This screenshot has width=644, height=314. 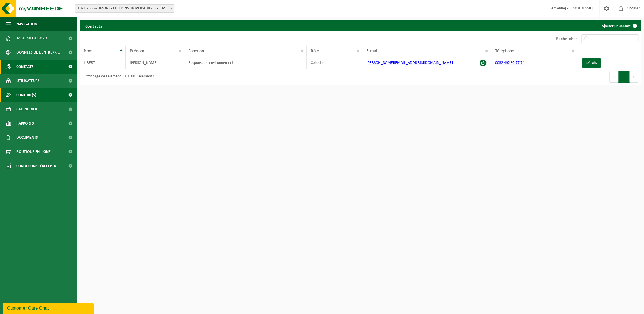 I want to click on span: Rapports, so click(x=25, y=123).